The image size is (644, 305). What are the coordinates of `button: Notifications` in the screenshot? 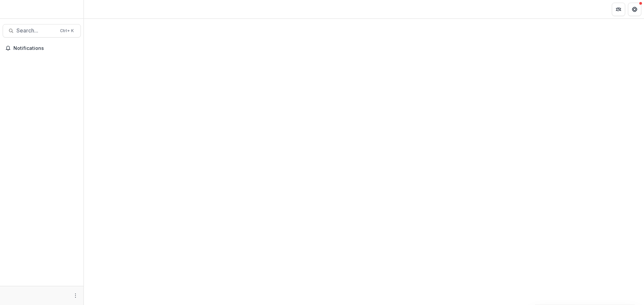 It's located at (41, 48).